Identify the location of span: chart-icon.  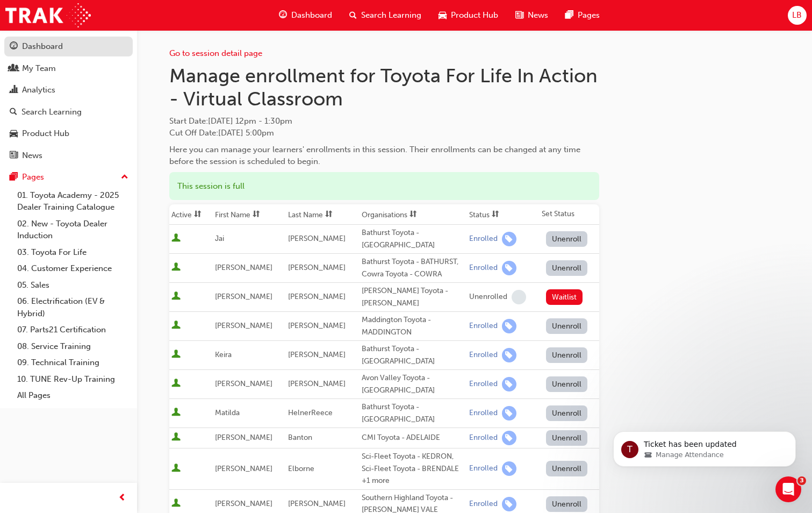
(13, 90).